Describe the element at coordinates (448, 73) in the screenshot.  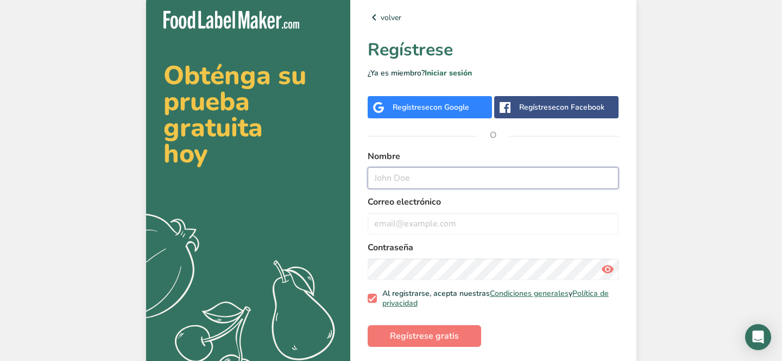
I see `a: Iniciar sesión` at that location.